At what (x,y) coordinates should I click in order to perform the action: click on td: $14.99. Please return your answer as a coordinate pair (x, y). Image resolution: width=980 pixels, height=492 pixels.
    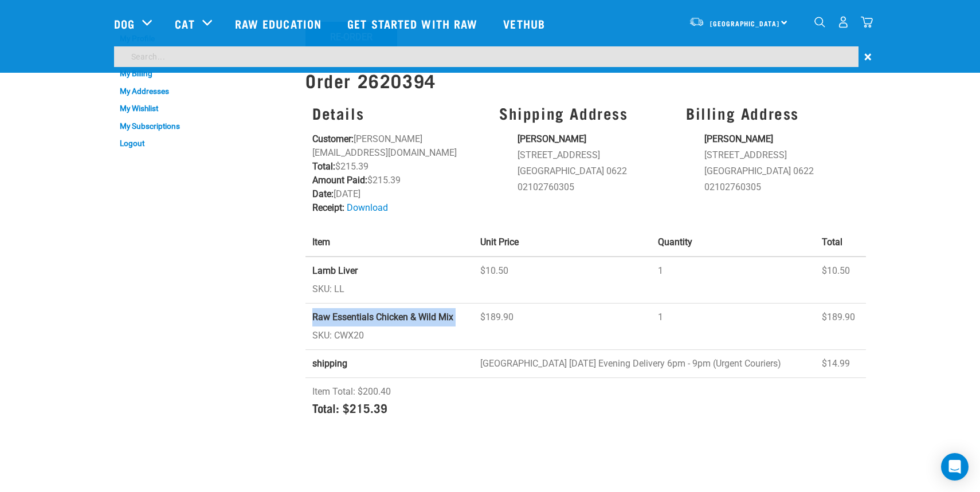
    Looking at the image, I should click on (840, 364).